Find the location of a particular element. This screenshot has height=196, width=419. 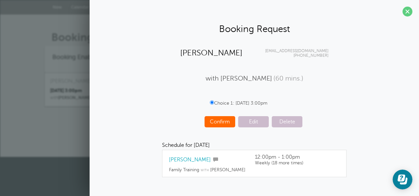

span: New is located at coordinates (57, 7).